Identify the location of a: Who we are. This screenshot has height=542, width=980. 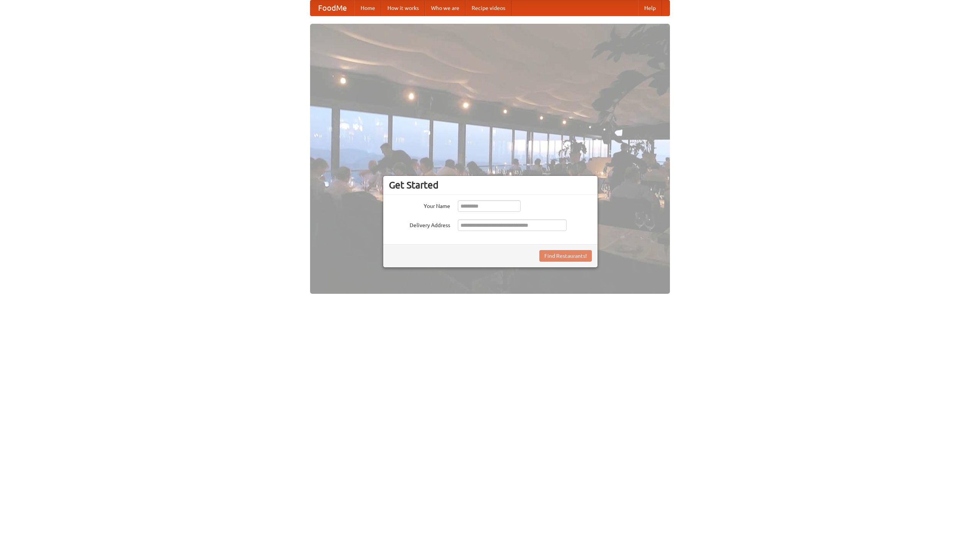
(445, 8).